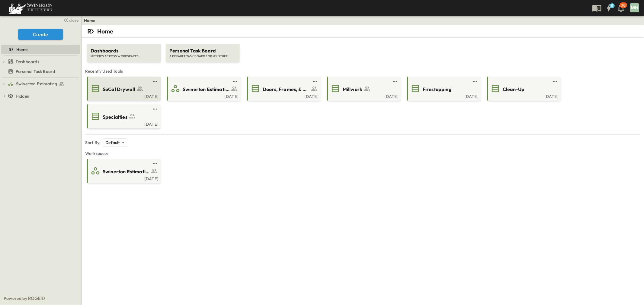 The image size is (644, 305). I want to click on p: 30, so click(623, 6).